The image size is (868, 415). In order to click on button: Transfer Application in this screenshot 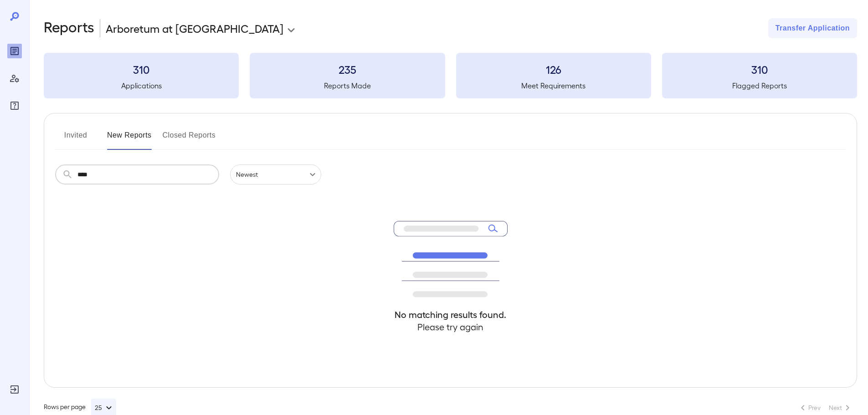, I will do `click(813, 28)`.